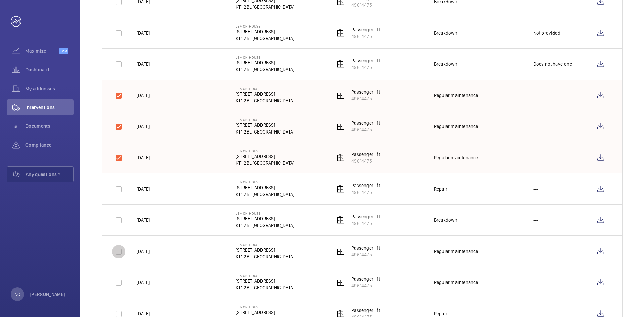  What do you see at coordinates (50, 107) in the screenshot?
I see `span: Interventions` at bounding box center [50, 107].